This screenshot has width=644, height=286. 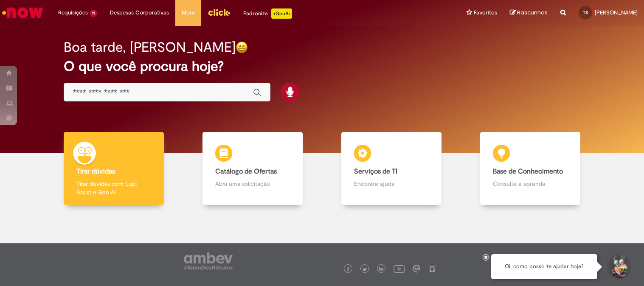 What do you see at coordinates (530, 168) in the screenshot?
I see `a: Base de Conhecimento Consulte e aprenda` at bounding box center [530, 168].